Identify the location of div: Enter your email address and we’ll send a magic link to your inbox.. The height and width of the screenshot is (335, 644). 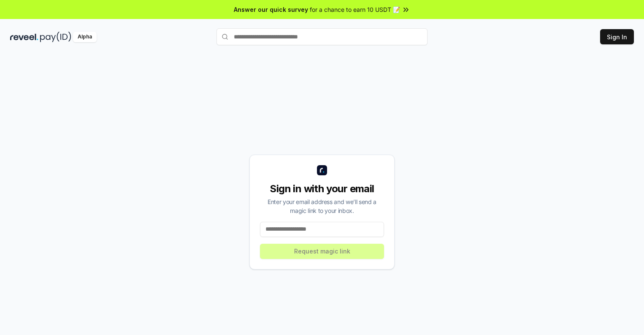
(322, 206).